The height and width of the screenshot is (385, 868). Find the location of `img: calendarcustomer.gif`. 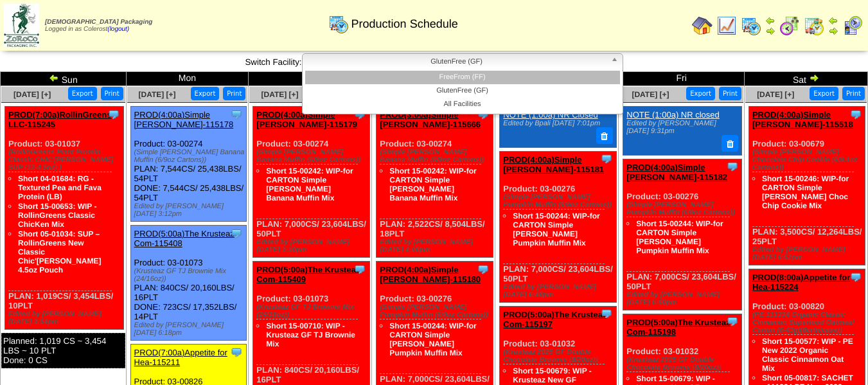

img: calendarcustomer.gif is located at coordinates (853, 26).